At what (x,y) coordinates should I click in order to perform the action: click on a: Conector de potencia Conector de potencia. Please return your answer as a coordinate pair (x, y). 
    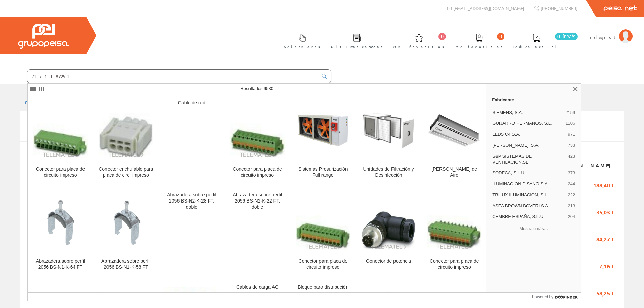
    Looking at the image, I should click on (388, 232).